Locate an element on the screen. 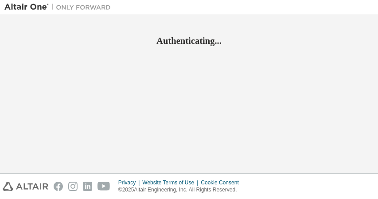 The width and height of the screenshot is (378, 199). img: Altair One is located at coordinates (60, 7).